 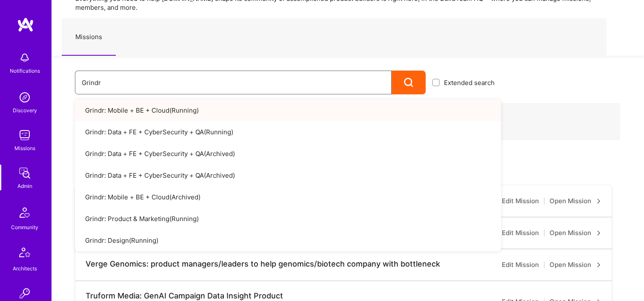 What do you see at coordinates (25, 173) in the screenshot?
I see `img: admin teamwork` at bounding box center [25, 173].